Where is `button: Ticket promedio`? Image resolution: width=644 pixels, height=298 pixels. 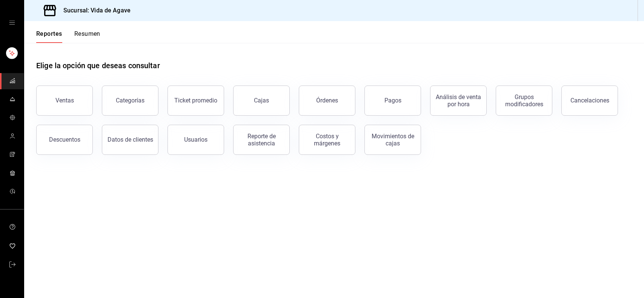 button: Ticket promedio is located at coordinates (196, 100).